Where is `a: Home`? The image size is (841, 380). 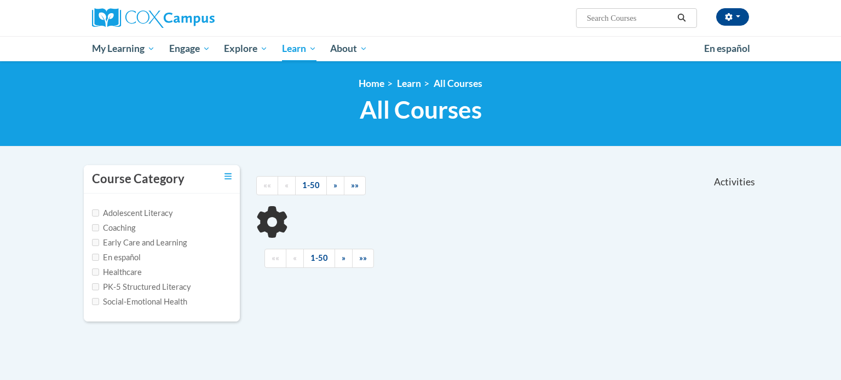 a: Home is located at coordinates (371, 83).